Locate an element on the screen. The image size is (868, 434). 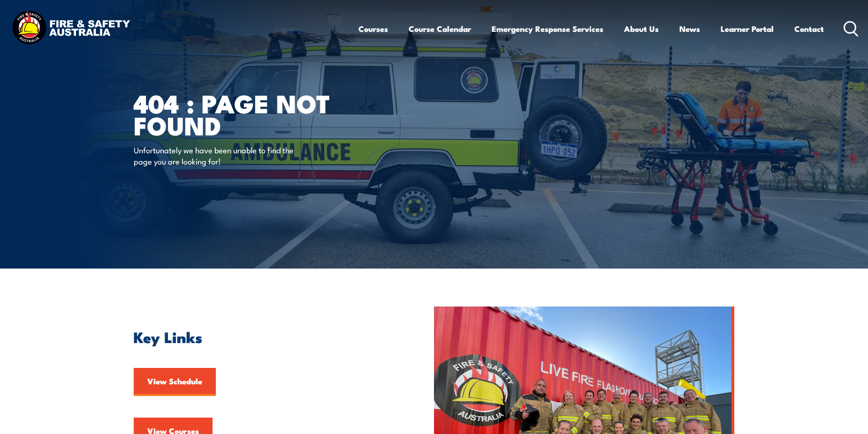
a: Course Calendar is located at coordinates (440, 29).